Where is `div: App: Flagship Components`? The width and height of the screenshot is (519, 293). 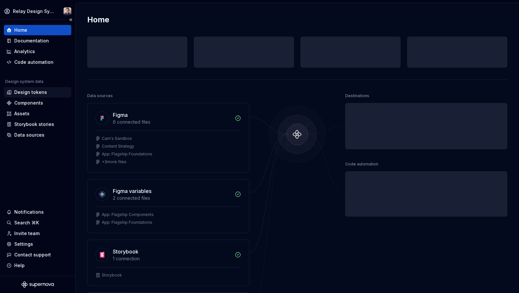
div: App: Flagship Components is located at coordinates (128, 215).